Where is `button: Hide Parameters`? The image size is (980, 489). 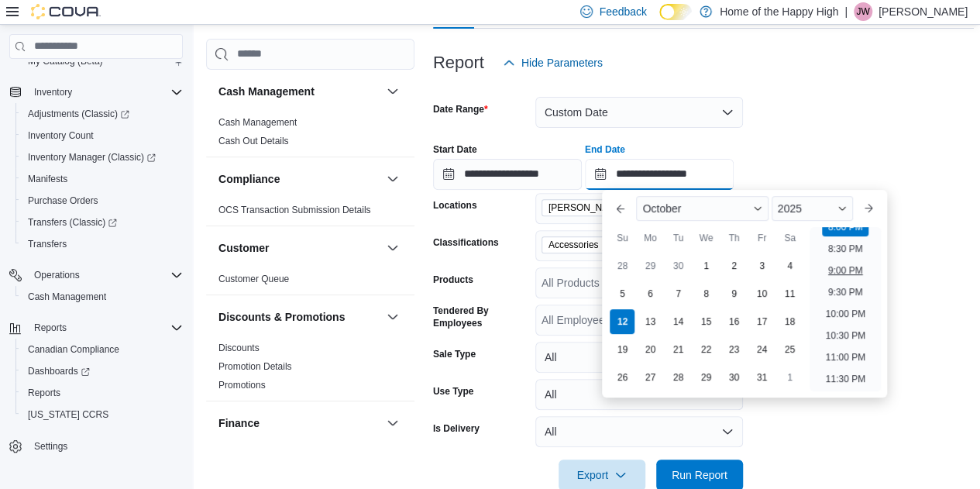
button: Hide Parameters is located at coordinates (552, 63).